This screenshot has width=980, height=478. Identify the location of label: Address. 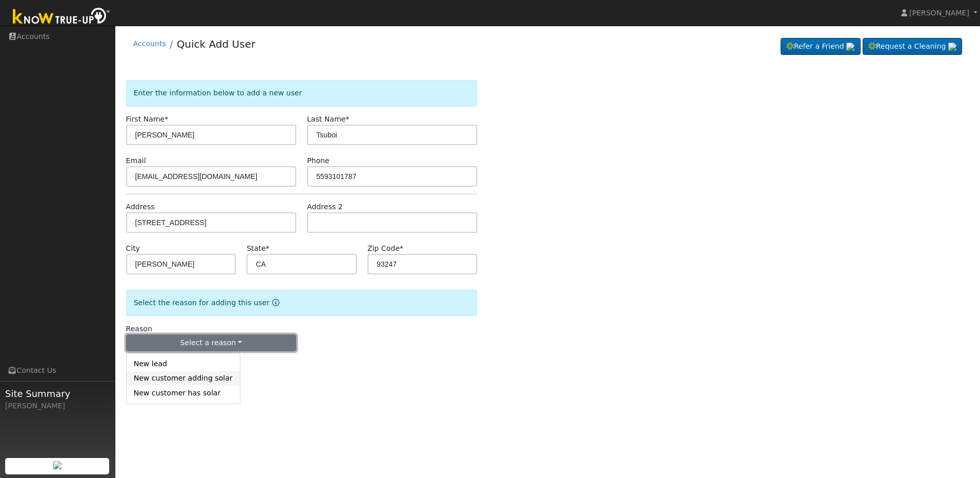
(140, 207).